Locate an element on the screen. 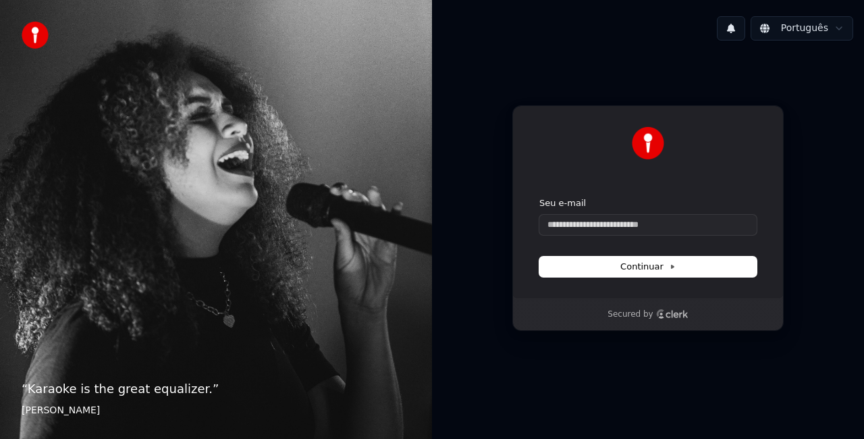 The image size is (864, 439). p: “ Karaoke is the great equalizer. ” is located at coordinates (216, 389).